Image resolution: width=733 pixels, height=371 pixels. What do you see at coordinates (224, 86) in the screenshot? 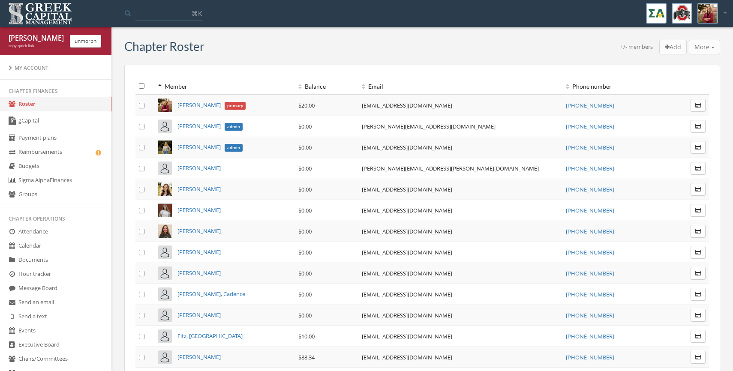
I see `th: Member` at bounding box center [224, 86].